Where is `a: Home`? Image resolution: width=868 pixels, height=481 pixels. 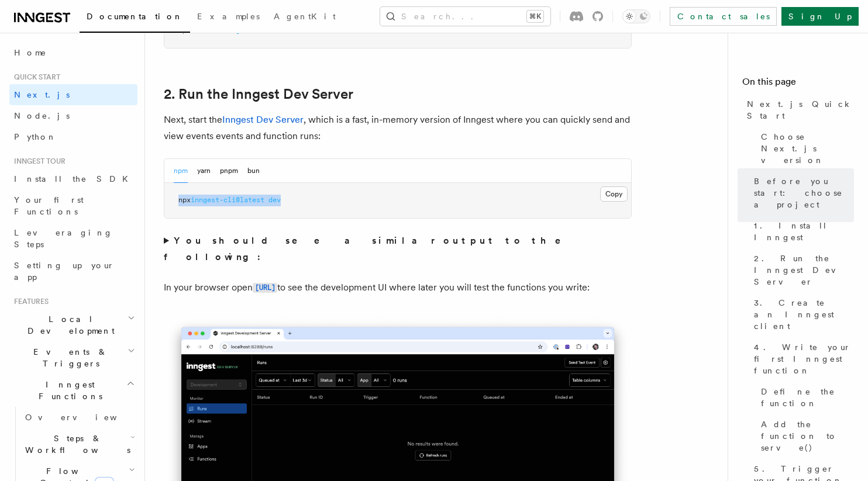
a: Home is located at coordinates (73, 53).